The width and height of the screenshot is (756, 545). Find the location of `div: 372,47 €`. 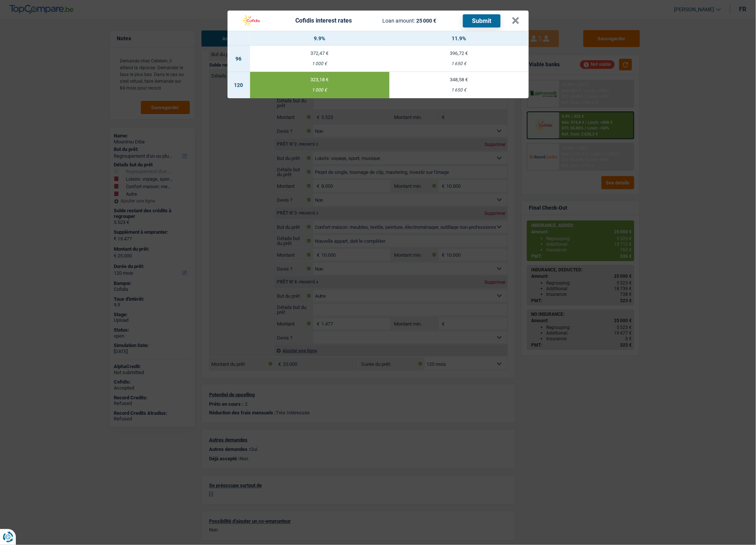

div: 372,47 € is located at coordinates (320, 53).